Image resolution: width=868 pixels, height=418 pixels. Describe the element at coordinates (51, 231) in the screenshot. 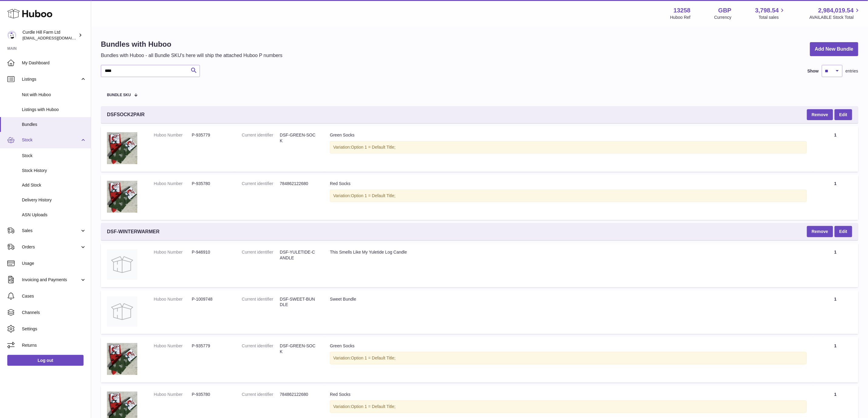

I see `span: Sales` at that location.